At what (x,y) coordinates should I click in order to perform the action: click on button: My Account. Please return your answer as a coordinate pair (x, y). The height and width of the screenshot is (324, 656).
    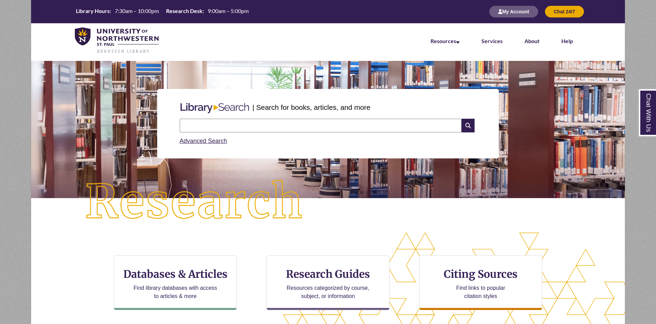
    Looking at the image, I should click on (514, 12).